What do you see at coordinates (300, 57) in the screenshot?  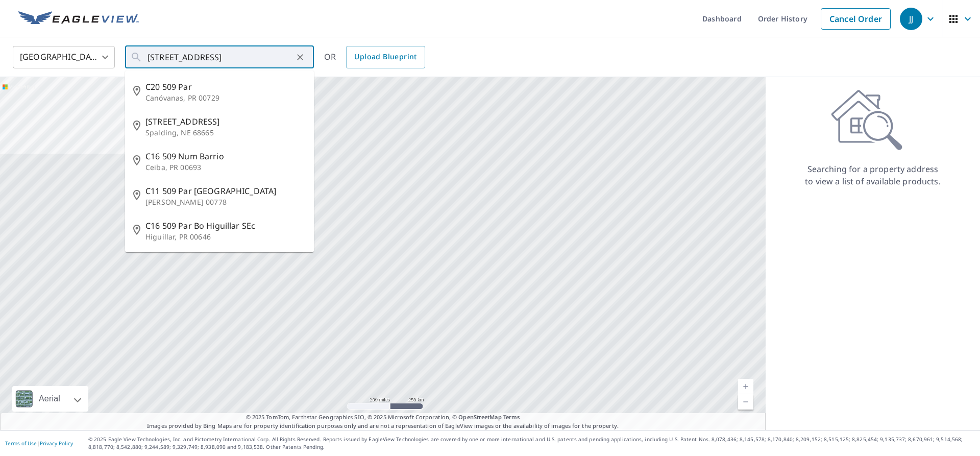 I see `button: Clear` at bounding box center [300, 57].